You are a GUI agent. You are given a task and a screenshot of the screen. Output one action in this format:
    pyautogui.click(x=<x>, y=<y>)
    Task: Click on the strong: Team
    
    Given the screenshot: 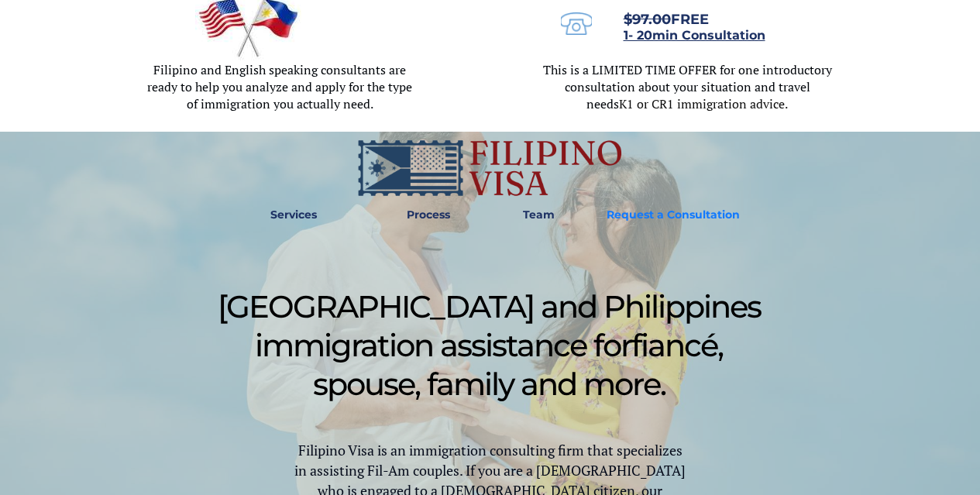 What is the action you would take?
    pyautogui.click(x=538, y=214)
    